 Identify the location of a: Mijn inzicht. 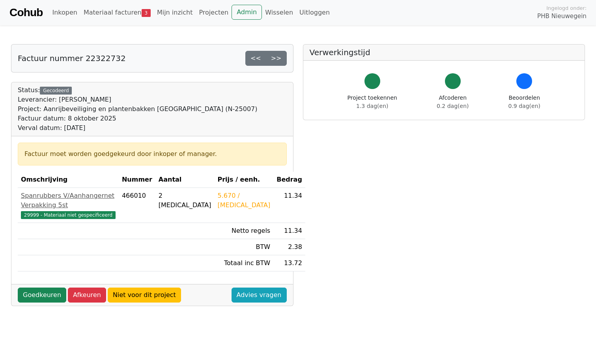
(174, 13).